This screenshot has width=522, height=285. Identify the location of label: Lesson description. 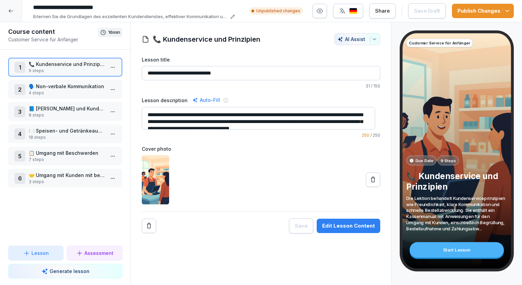
(165, 100).